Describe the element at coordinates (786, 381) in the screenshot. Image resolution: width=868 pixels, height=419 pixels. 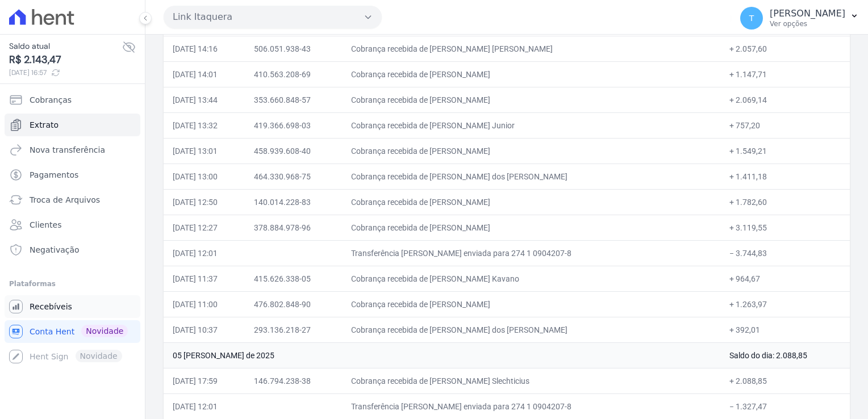
I see `td: + 2.088,85` at that location.